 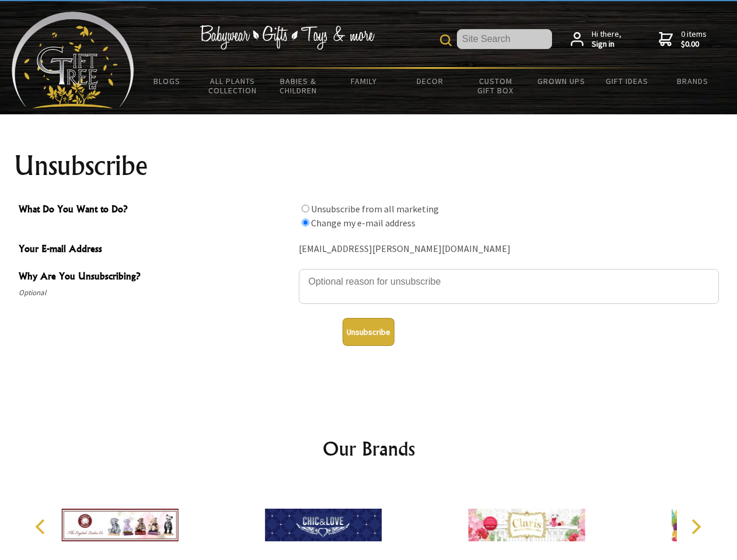 What do you see at coordinates (156, 277) in the screenshot?
I see `span: Why Are You Unsubscribing?` at bounding box center [156, 277].